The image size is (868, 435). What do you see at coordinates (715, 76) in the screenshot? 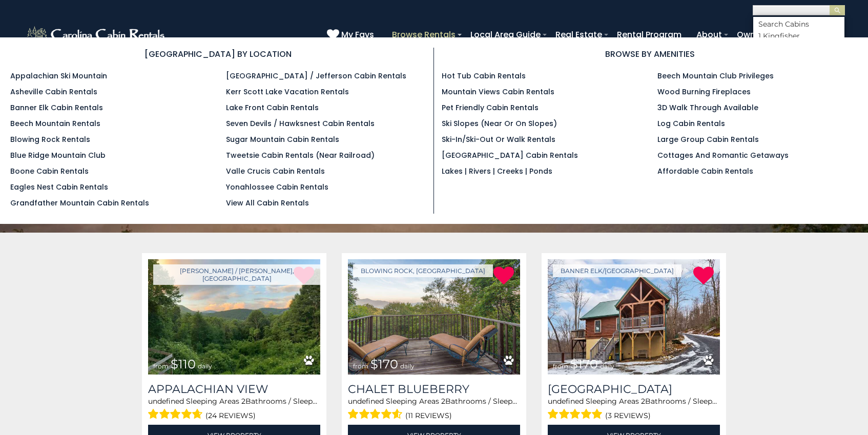
I see `a: Beech Mountain Club Privileges` at bounding box center [715, 76].